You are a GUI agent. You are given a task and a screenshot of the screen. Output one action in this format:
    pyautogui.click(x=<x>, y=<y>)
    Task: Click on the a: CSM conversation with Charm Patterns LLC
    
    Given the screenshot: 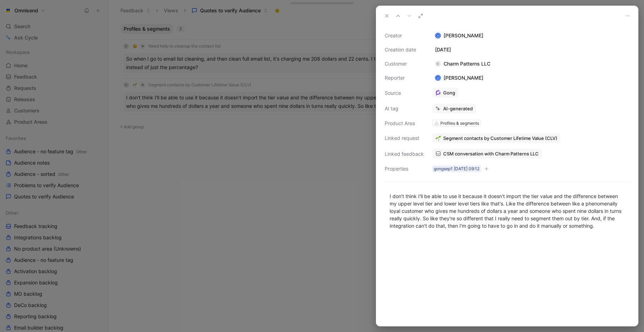 What is the action you would take?
    pyautogui.click(x=487, y=154)
    